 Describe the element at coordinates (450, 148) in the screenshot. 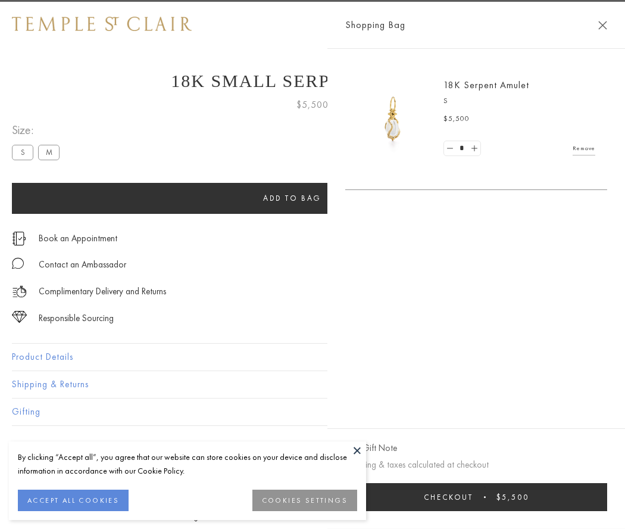

I see `a: Set quantity to 0` at that location.